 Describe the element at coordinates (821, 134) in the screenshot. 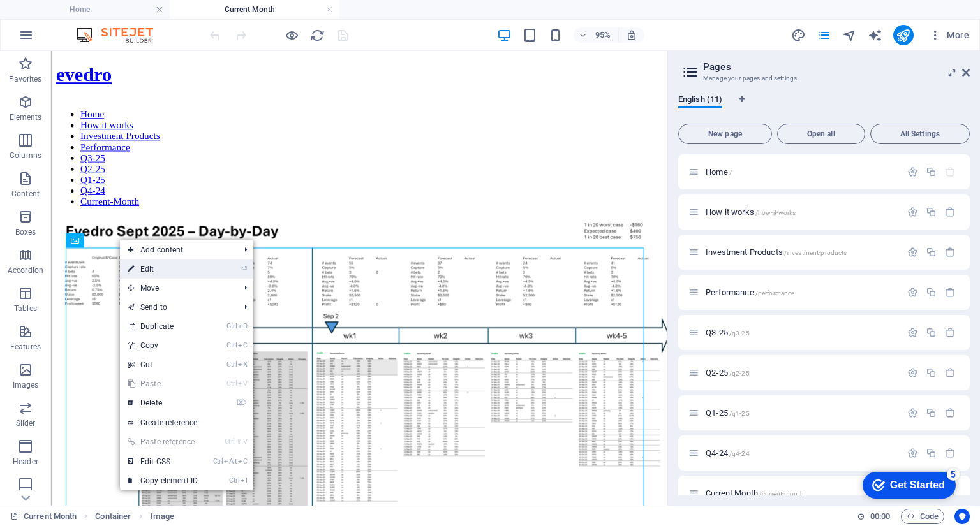

I see `button: Open all` at that location.